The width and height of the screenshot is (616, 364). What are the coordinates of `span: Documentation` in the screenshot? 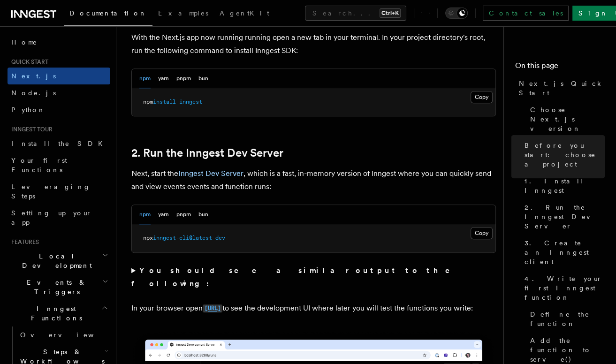 It's located at (108, 13).